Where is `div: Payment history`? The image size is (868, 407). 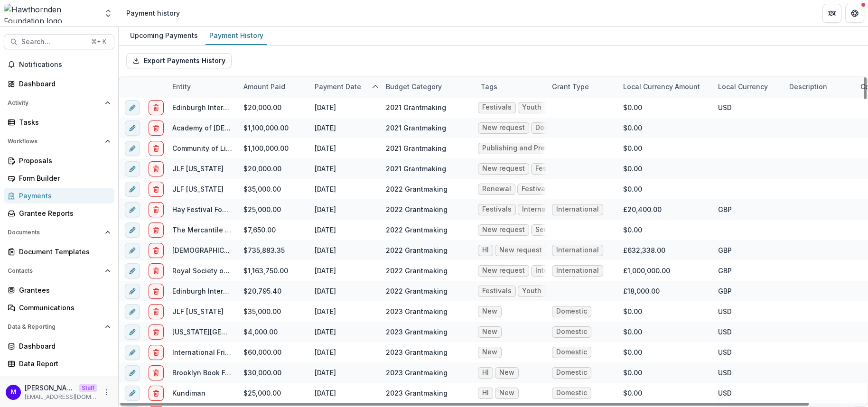 div: Payment history is located at coordinates (153, 13).